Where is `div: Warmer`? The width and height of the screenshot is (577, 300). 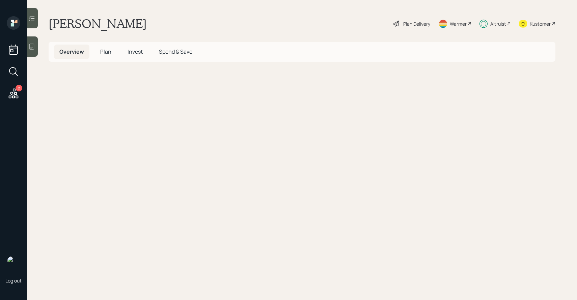
div: Warmer is located at coordinates (458, 24).